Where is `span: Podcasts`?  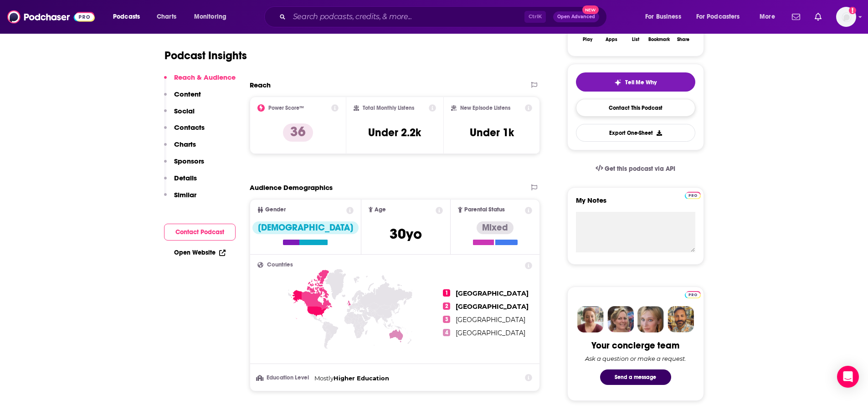
span: Podcasts is located at coordinates (126, 17).